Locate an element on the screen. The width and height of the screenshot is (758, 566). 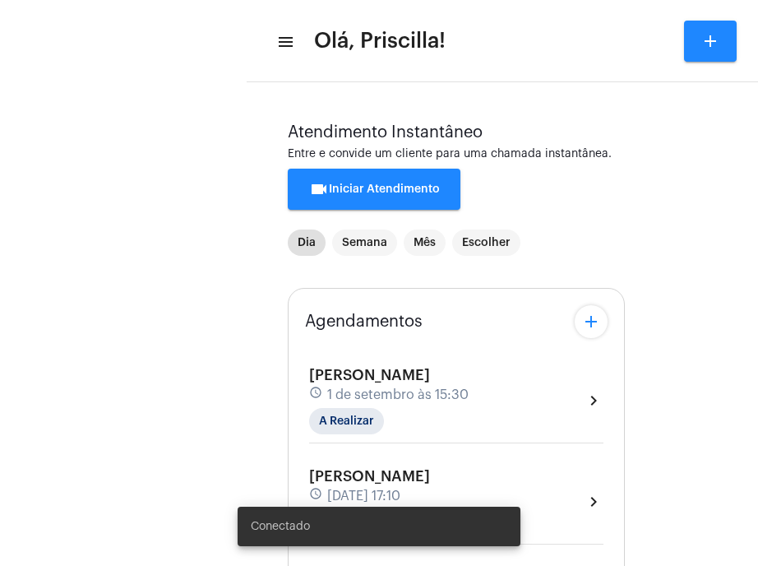
mat-icon: sidenav icon is located at coordinates (284, 42).